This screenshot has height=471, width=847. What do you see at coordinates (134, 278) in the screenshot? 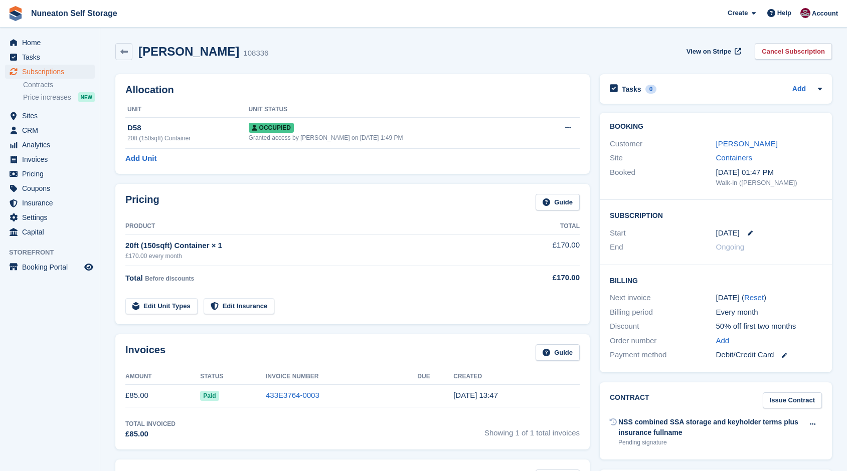
I see `span: Total` at bounding box center [134, 278].